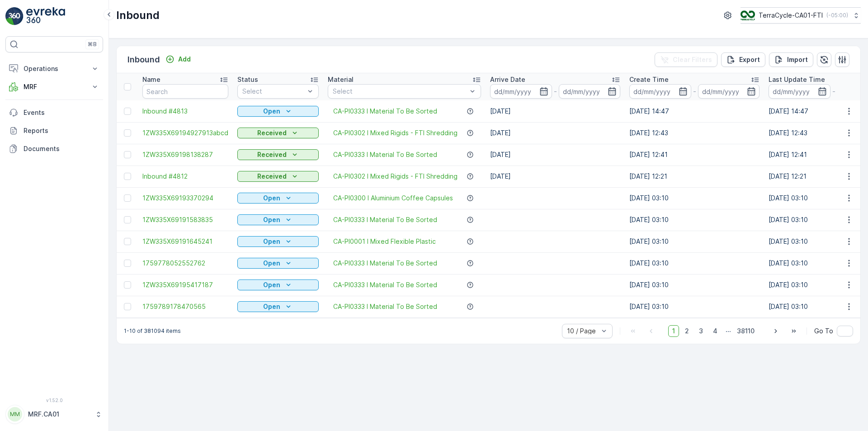 The image size is (868, 431). What do you see at coordinates (186, 264) in the screenshot?
I see `span: 1759778052552762` at bounding box center [186, 264].